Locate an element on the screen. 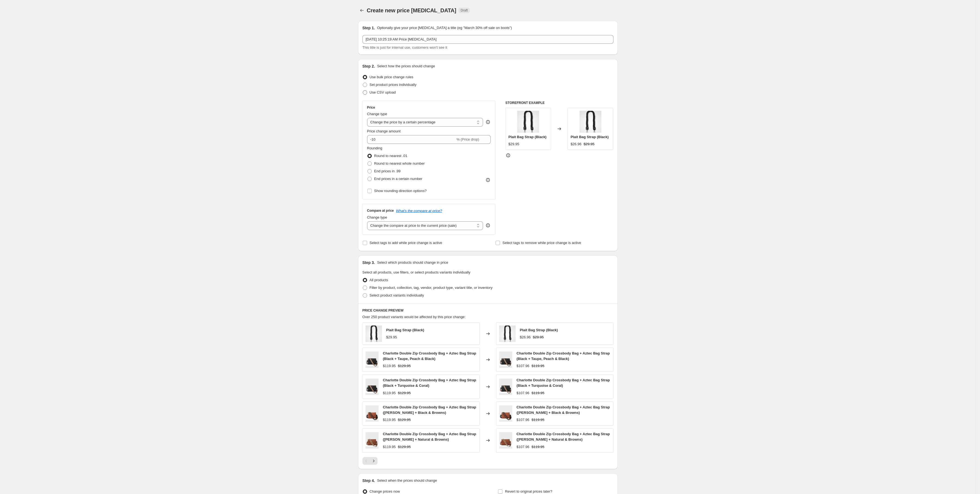  span: % (Price drop) is located at coordinates (467, 139).